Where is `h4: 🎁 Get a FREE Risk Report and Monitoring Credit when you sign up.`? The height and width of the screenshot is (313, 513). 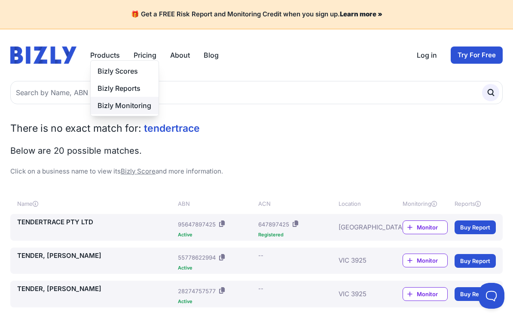
h4: 🎁 Get a FREE Risk Report and Monitoring Credit when you sign up. is located at coordinates (257, 14).